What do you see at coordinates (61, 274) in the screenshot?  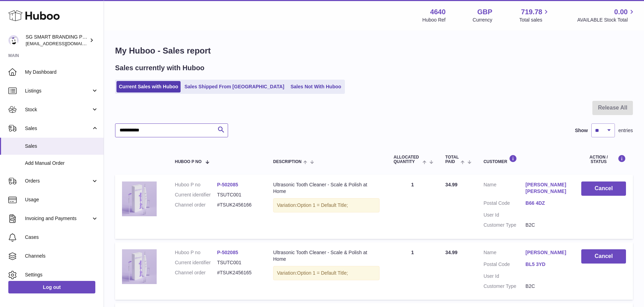 I see `span: Settings` at bounding box center [61, 274].